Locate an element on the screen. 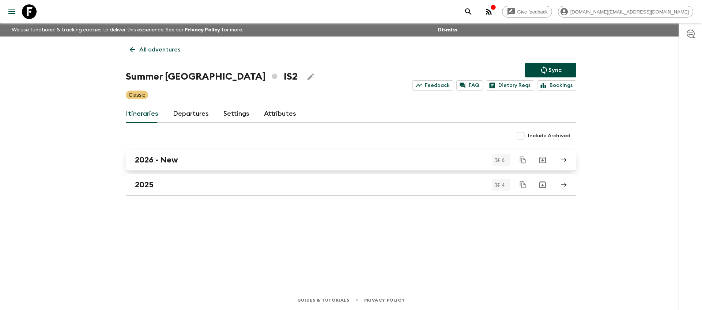  a: Feedback is located at coordinates (433, 86).